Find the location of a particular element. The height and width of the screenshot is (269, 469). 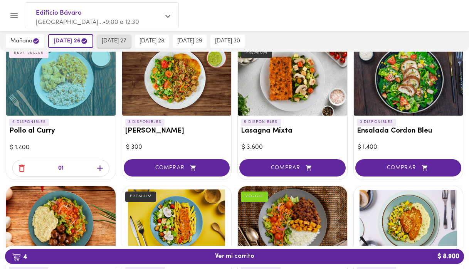

div: Lasagna Mixta is located at coordinates (292, 79).